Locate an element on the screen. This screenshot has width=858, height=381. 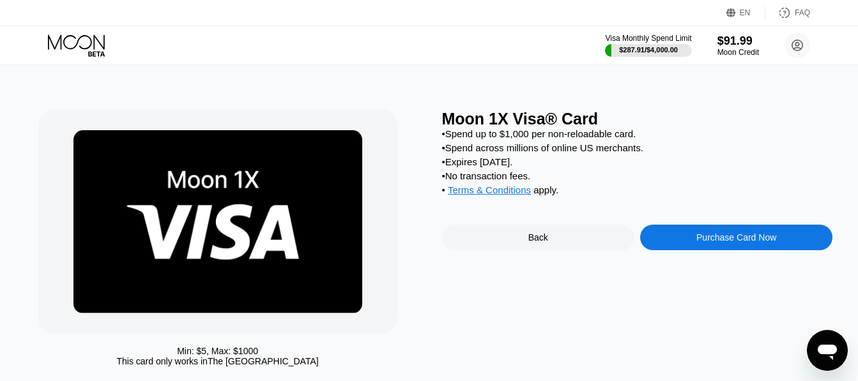
div: Visa Monthly Spend Limit is located at coordinates (648, 38).